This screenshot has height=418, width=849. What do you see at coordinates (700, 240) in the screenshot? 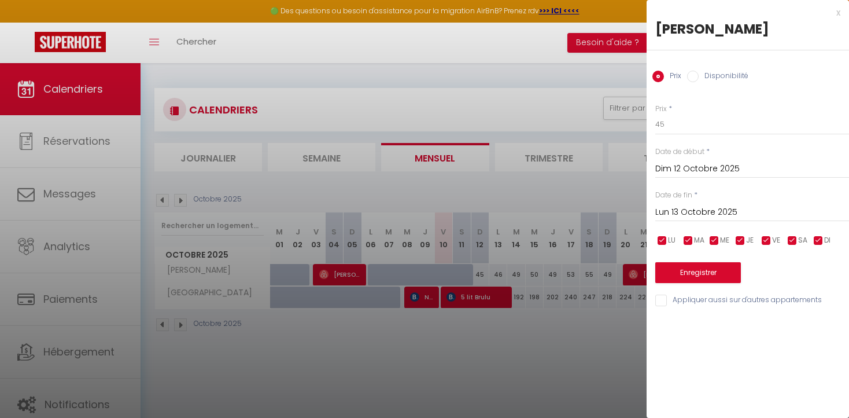
I see `span: MA` at bounding box center [700, 240].